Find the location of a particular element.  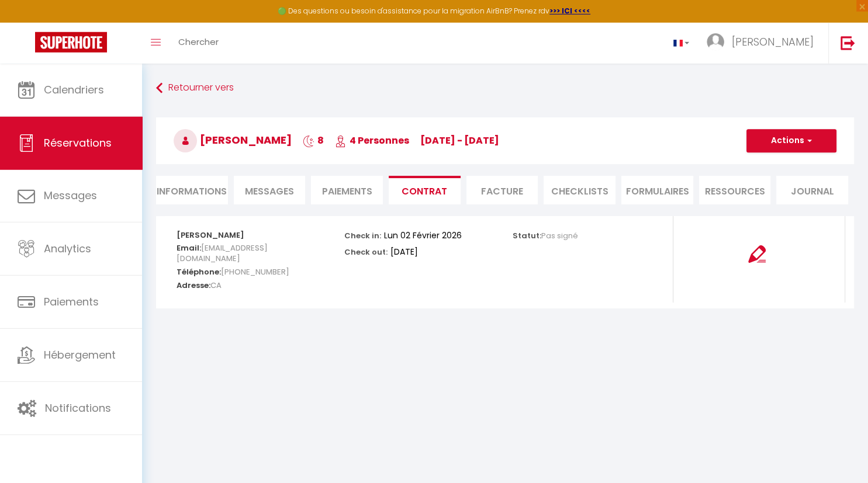

p: Check out: is located at coordinates (366, 251).